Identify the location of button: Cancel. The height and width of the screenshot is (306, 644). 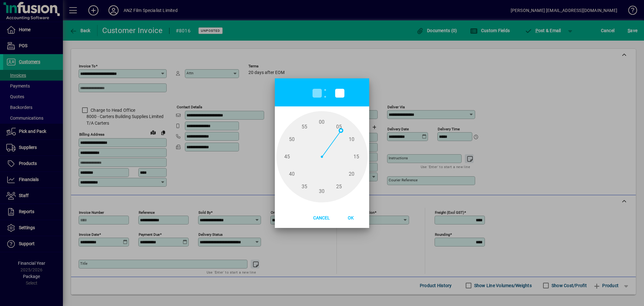
(321, 218).